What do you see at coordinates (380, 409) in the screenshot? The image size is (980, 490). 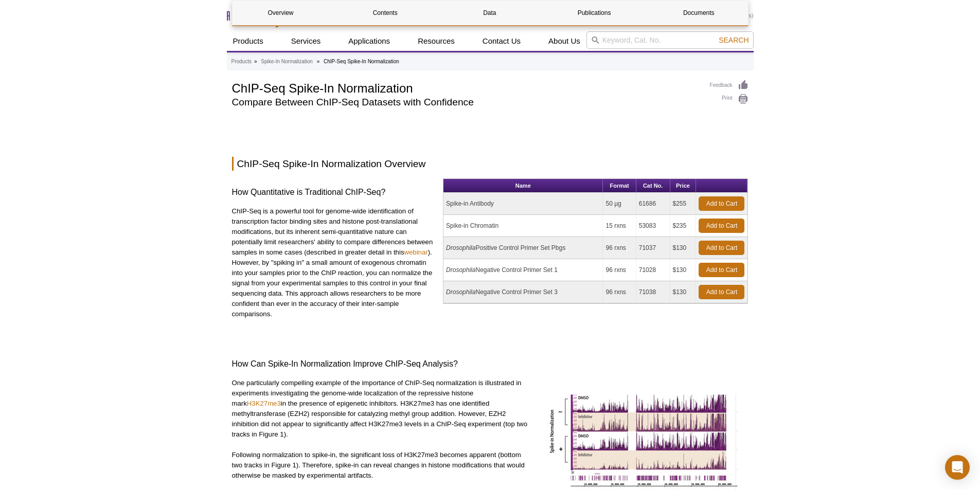 I see `p: One particularly compelling example of the importance of ChIP-Seq normalization is illustrated in...` at bounding box center [380, 409].